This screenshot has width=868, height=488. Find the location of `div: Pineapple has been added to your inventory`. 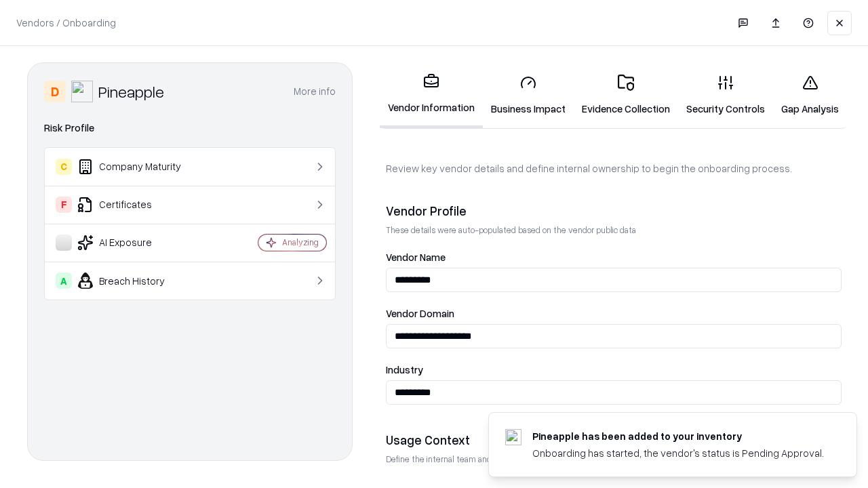

div: Pineapple has been added to your inventory is located at coordinates (678, 436).